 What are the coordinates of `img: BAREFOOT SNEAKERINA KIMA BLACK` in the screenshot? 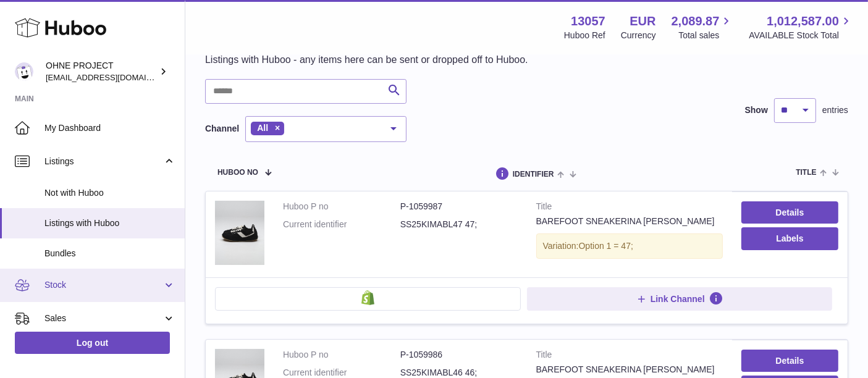 It's located at (240, 233).